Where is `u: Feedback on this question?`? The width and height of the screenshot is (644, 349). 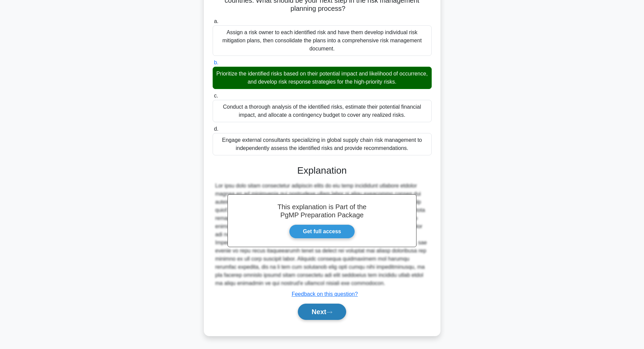
u: Feedback on this question? is located at coordinates (325, 294).